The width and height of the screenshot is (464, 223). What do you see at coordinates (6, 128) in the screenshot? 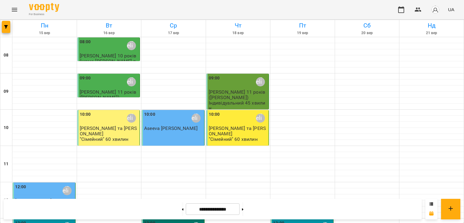
I see `h6: 10` at bounding box center [6, 128].